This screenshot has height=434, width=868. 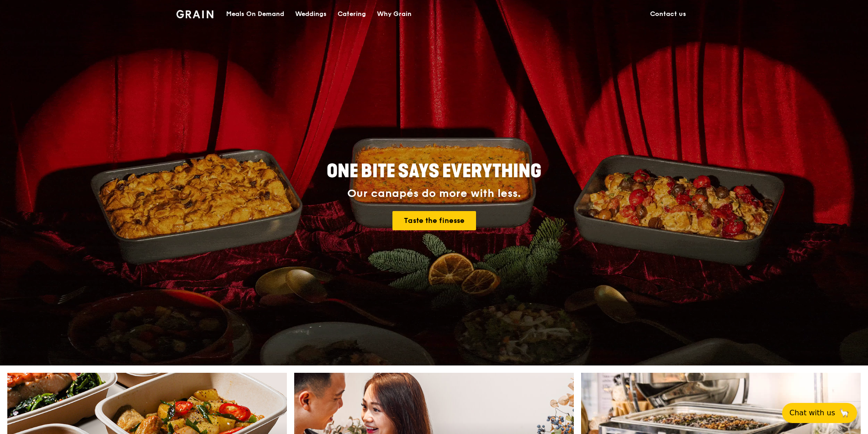 What do you see at coordinates (311, 14) in the screenshot?
I see `div: Weddings` at bounding box center [311, 14].